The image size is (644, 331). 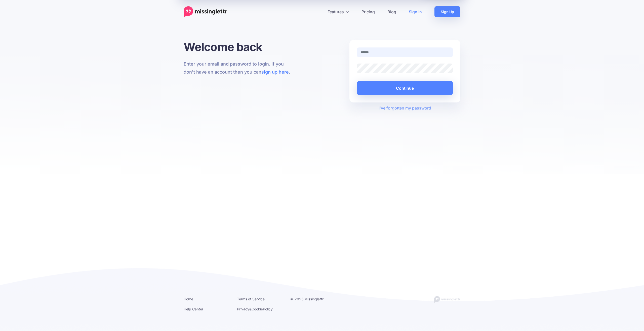 I want to click on a: Sign In, so click(x=415, y=12).